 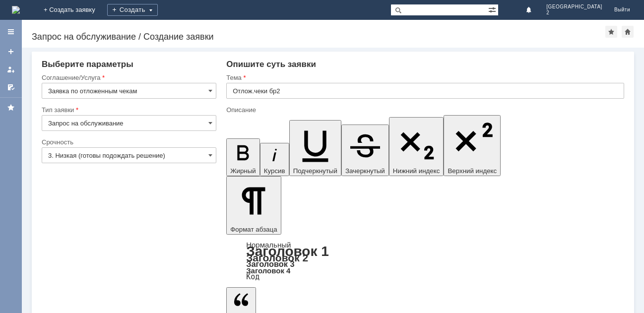 I want to click on button: Зачеркнутый, so click(x=365, y=150).